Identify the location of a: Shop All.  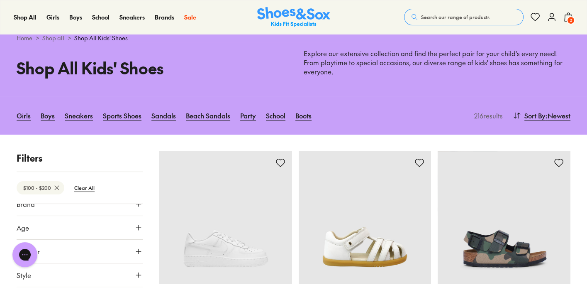
(25, 17).